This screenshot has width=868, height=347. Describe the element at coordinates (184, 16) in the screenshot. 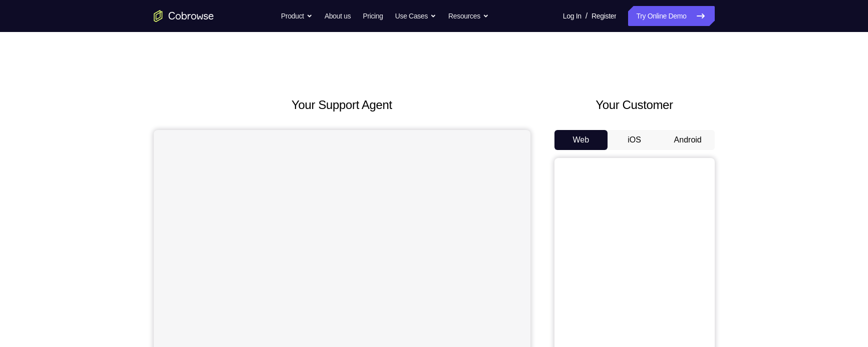

I see `a: Go to the home page` at that location.